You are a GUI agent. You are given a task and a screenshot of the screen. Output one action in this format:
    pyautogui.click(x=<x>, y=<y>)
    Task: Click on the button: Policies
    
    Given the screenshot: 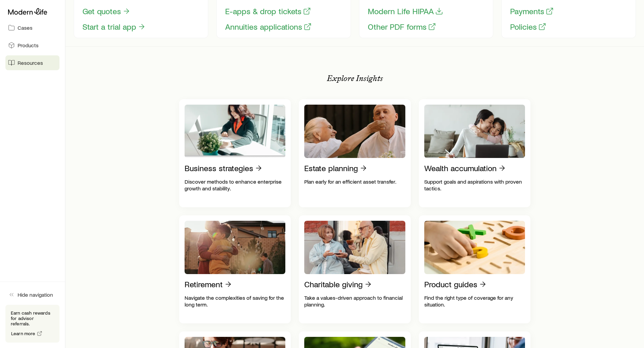 What is the action you would take?
    pyautogui.click(x=528, y=27)
    